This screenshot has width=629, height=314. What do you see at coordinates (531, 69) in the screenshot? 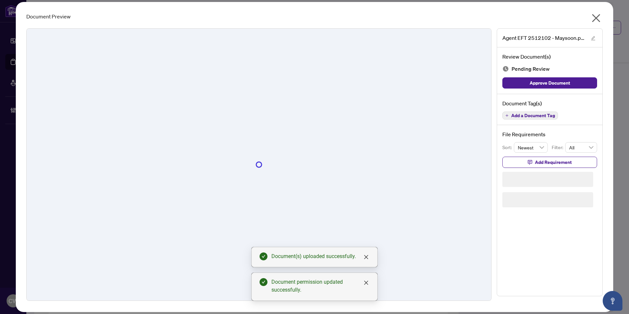
I see `span: Pending Review` at bounding box center [531, 69].